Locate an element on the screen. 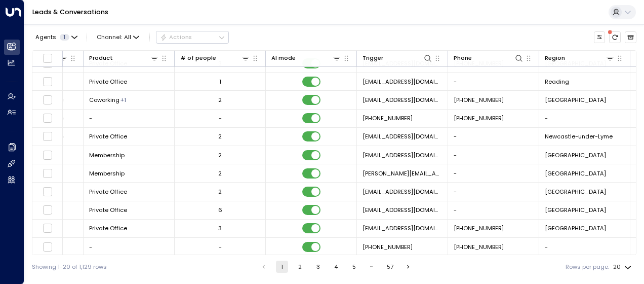 The height and width of the screenshot is (284, 644). button: Go to page 2 is located at coordinates (300, 266).